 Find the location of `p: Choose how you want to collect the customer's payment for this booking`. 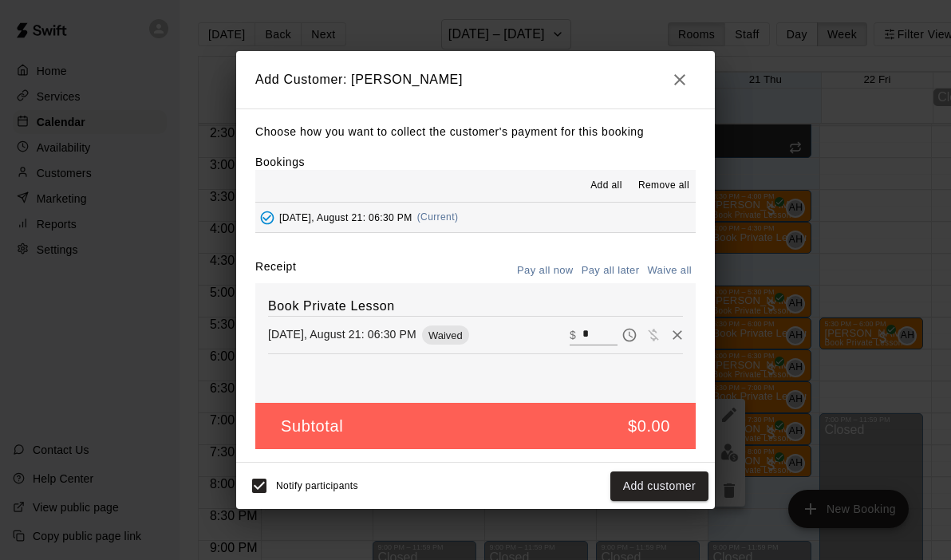

p: Choose how you want to collect the customer's payment for this booking is located at coordinates (476, 132).